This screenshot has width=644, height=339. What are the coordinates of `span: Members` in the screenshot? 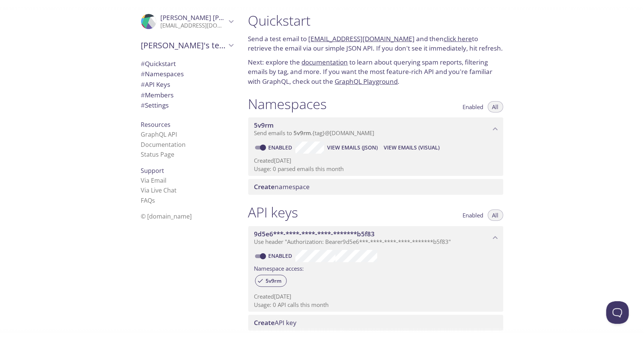 It's located at (157, 95).